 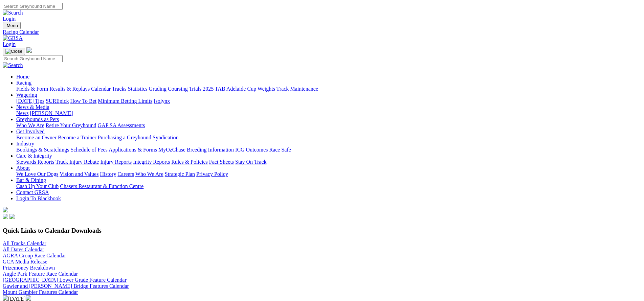 I want to click on img: chevron-right-pager-white.svg, so click(x=28, y=298).